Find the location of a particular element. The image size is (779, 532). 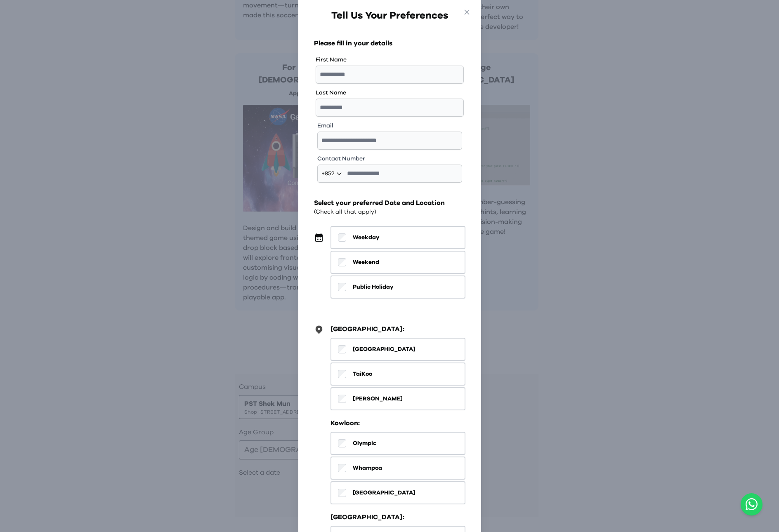

label: Contact Number is located at coordinates (389, 159).